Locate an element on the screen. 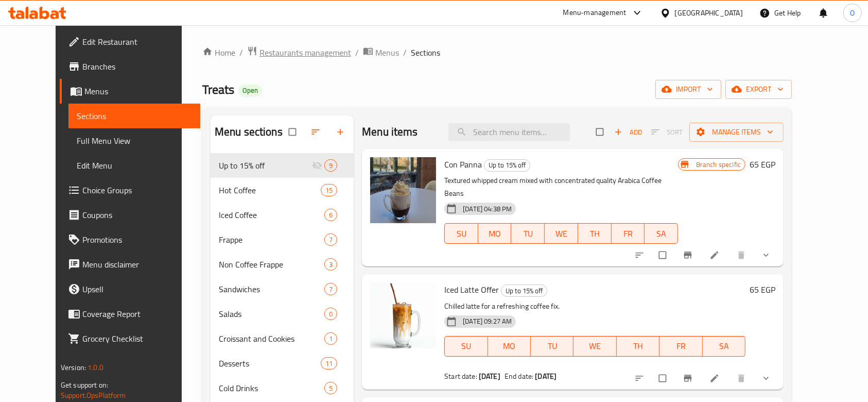 This screenshot has height=402, width=868. div: Menu-management is located at coordinates (595, 13).